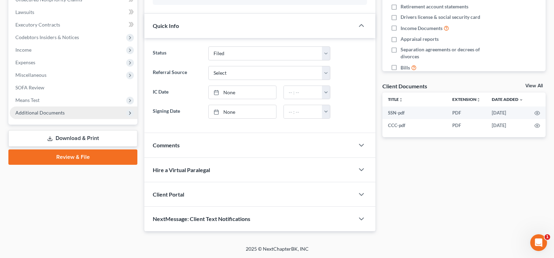 This screenshot has width=554, height=258. Describe the element at coordinates (434, 7) in the screenshot. I see `span: Retirement account statements` at that location.